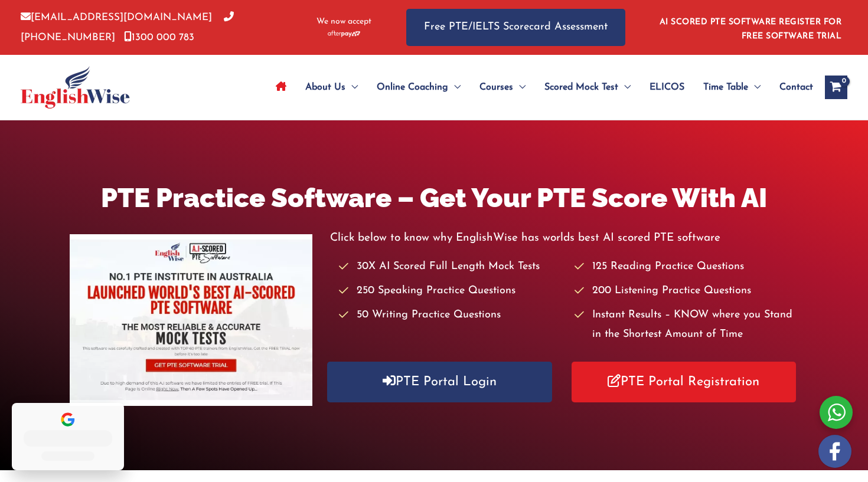 The width and height of the screenshot is (868, 482). I want to click on span: Contact, so click(796, 87).